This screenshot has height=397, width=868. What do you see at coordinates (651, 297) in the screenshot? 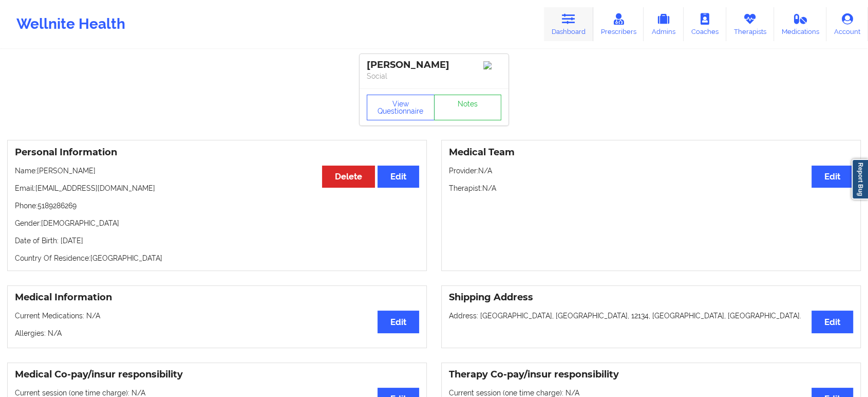
I see `h3: Shipping Address` at bounding box center [651, 297].